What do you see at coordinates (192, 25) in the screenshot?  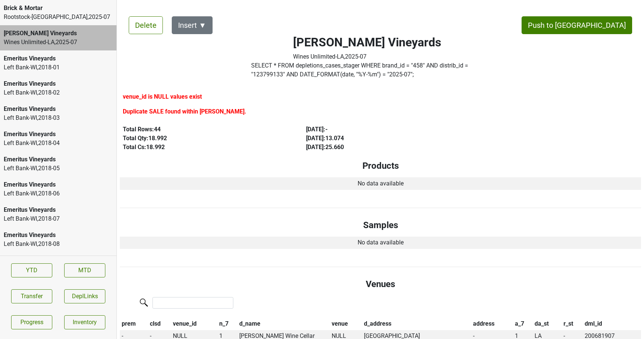 I see `button: Insert ▼` at bounding box center [192, 25].